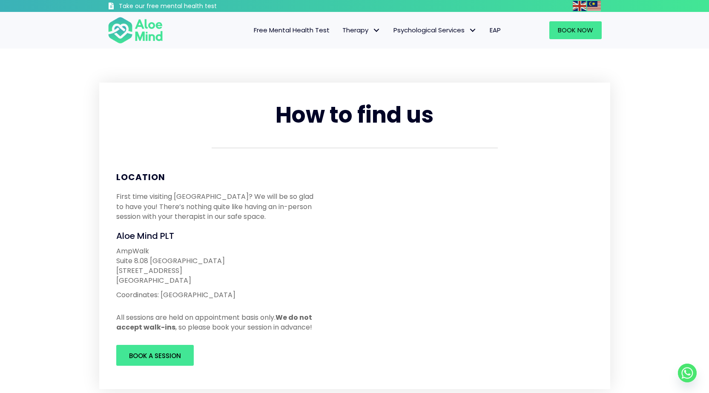 This screenshot has height=393, width=709. I want to click on a: Whatsapp, so click(687, 373).